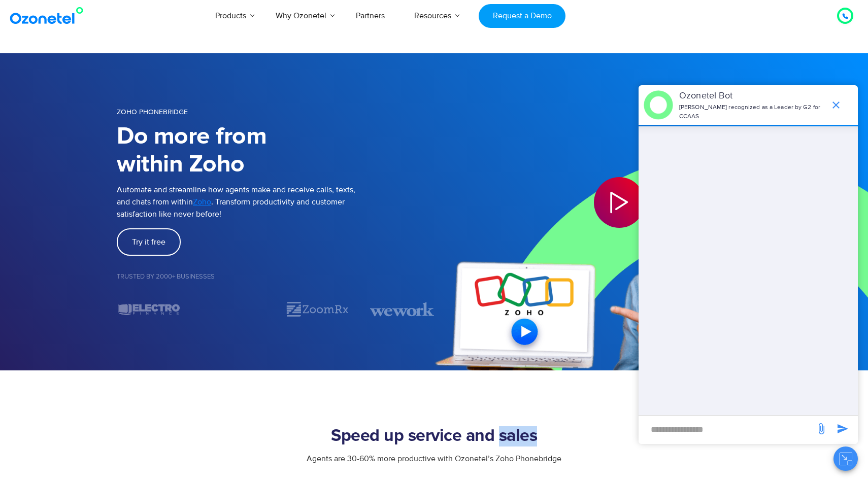  I want to click on img: header, so click(658, 105).